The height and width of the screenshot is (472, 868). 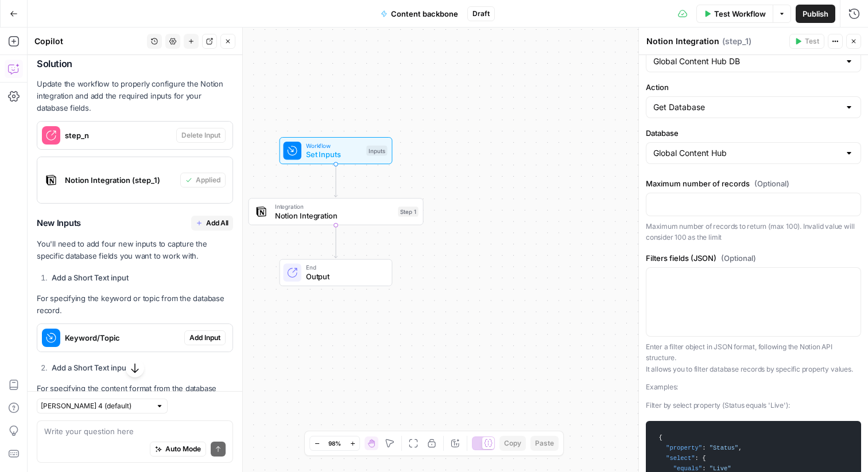 What do you see at coordinates (336, 242) in the screenshot?
I see `g: Edge from step_1 to end` at bounding box center [336, 242].